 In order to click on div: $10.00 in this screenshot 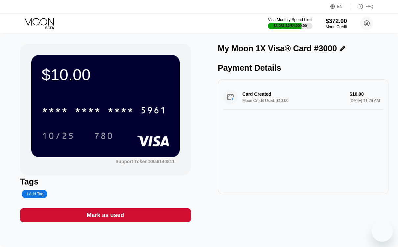, I will do `click(106, 75)`.